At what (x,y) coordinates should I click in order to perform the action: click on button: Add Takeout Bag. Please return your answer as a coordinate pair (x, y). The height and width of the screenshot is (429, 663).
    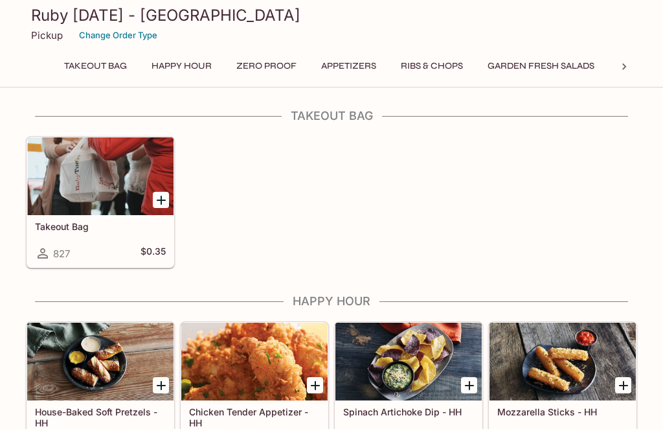
    Looking at the image, I should click on (161, 200).